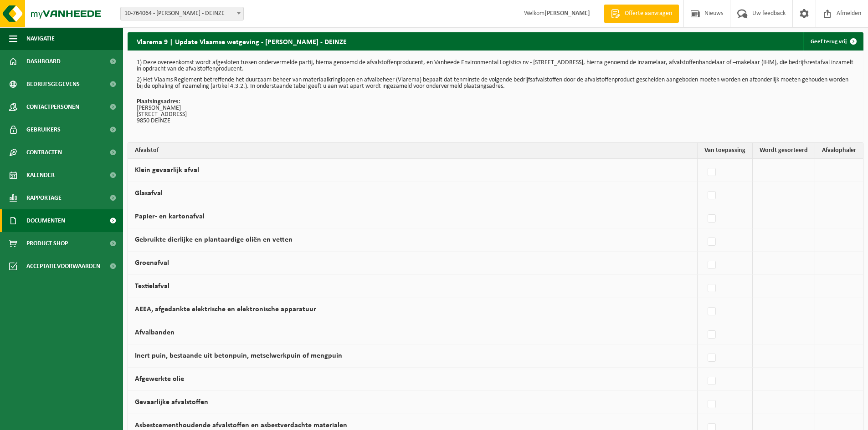 This screenshot has width=868, height=430. I want to click on label: Klein gevaarlijk afval, so click(167, 171).